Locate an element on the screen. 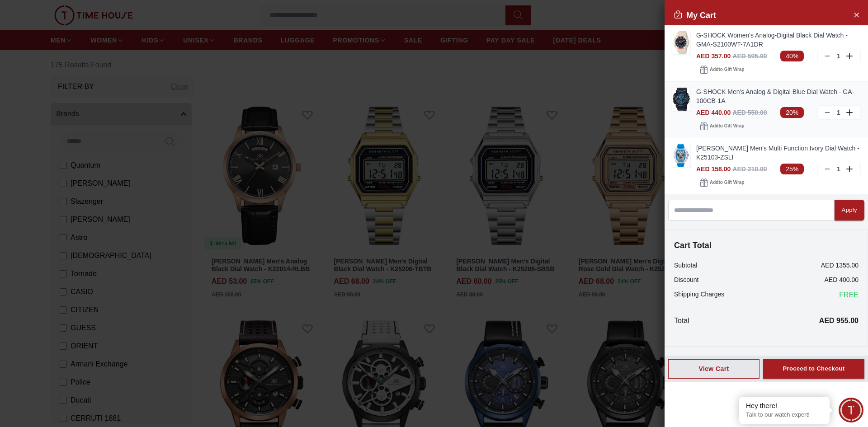 Image resolution: width=868 pixels, height=427 pixels. a: G-SHOCK Women's Analog-Digital Black Dial Watch - GMA-S2100WT-7A1DR is located at coordinates (778, 40).